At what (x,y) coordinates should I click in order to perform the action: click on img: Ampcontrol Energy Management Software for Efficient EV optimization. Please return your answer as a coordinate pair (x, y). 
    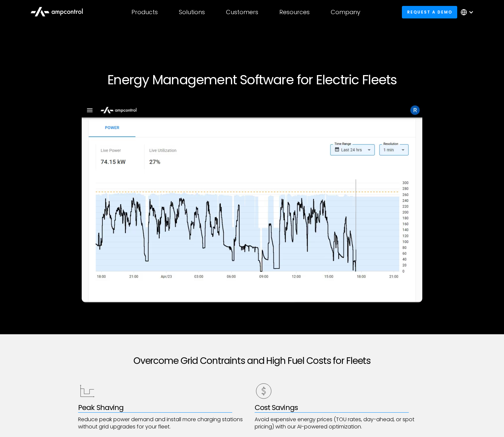
    Looking at the image, I should click on (252, 203).